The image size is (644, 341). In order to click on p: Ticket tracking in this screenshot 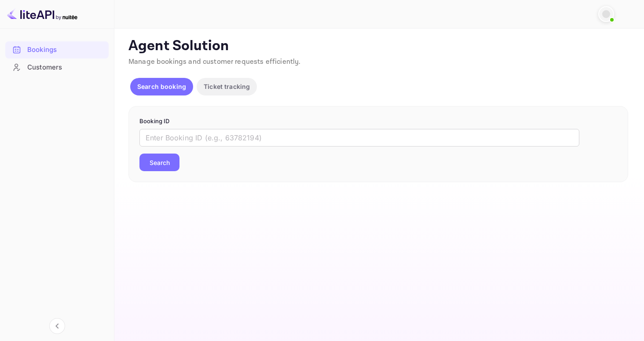, I will do `click(227, 86)`.